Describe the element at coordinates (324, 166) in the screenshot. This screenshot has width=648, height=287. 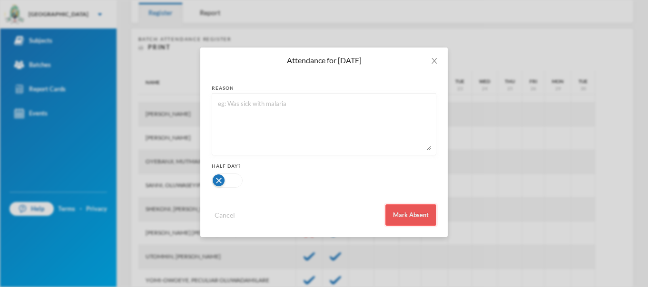
I see `div: Half Day?` at that location.